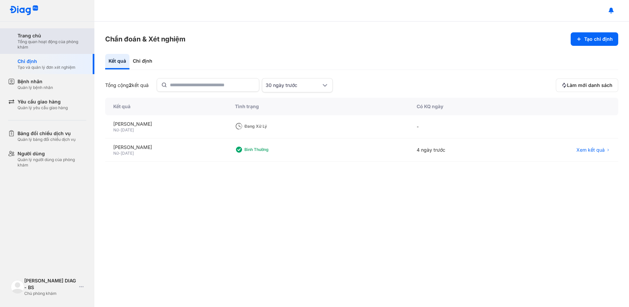  I want to click on div: Quản lý bệnh nhân, so click(35, 88).